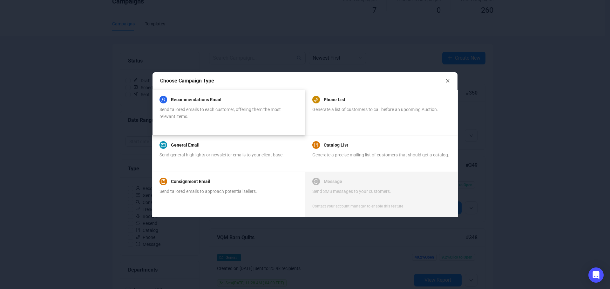  What do you see at coordinates (316, 182) in the screenshot?
I see `span: message` at bounding box center [316, 182].